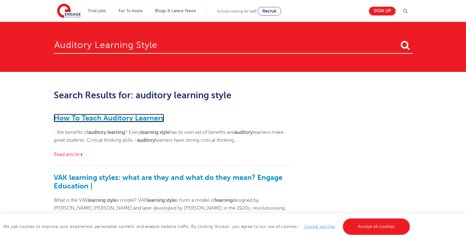 The width and height of the screenshot is (466, 240). I want to click on a: How To Teach Auditory Learners, so click(109, 118).